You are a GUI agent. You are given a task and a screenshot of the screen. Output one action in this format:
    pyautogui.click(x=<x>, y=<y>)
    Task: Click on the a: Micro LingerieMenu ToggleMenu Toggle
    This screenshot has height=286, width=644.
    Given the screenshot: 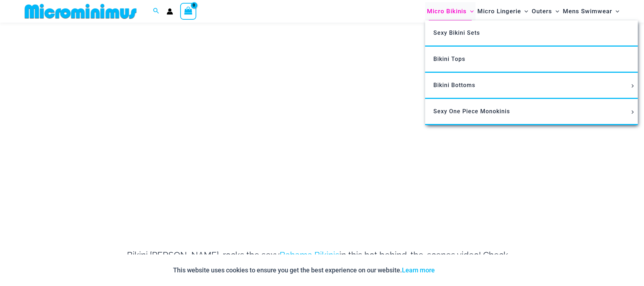 What is the action you would take?
    pyautogui.click(x=503, y=11)
    